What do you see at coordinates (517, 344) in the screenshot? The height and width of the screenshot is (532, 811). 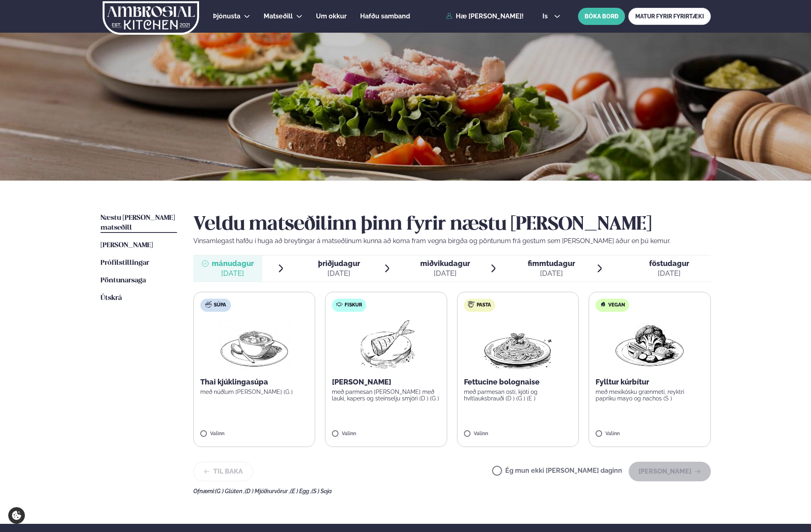 I see `img: Spagetti.png` at bounding box center [517, 344].